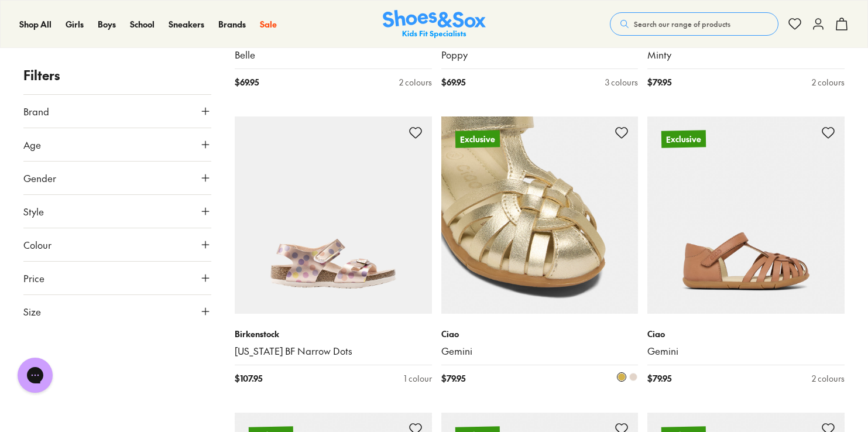  Describe the element at coordinates (186, 24) in the screenshot. I see `span: Sneakers` at that location.